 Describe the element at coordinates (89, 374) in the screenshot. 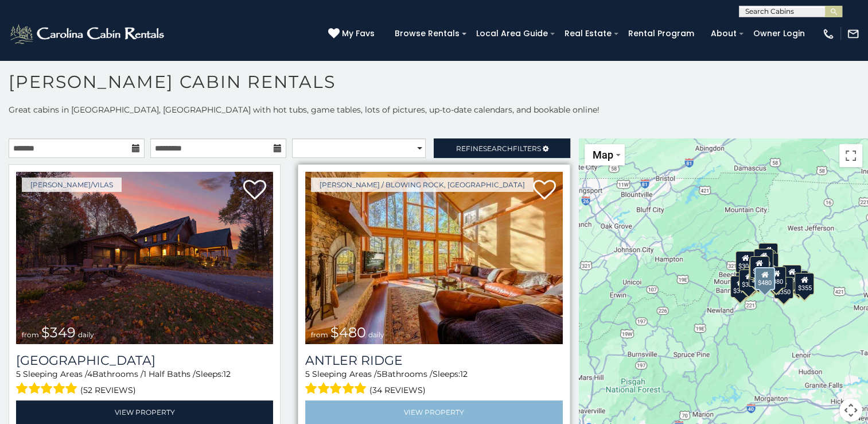

I see `span: 4` at that location.